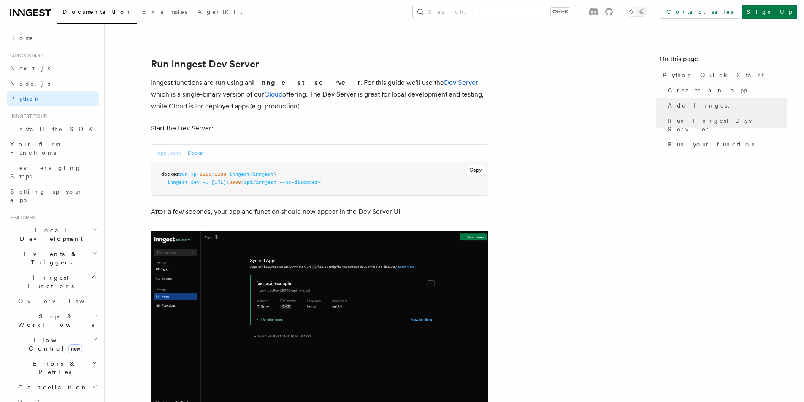  I want to click on button: Docker, so click(196, 153).